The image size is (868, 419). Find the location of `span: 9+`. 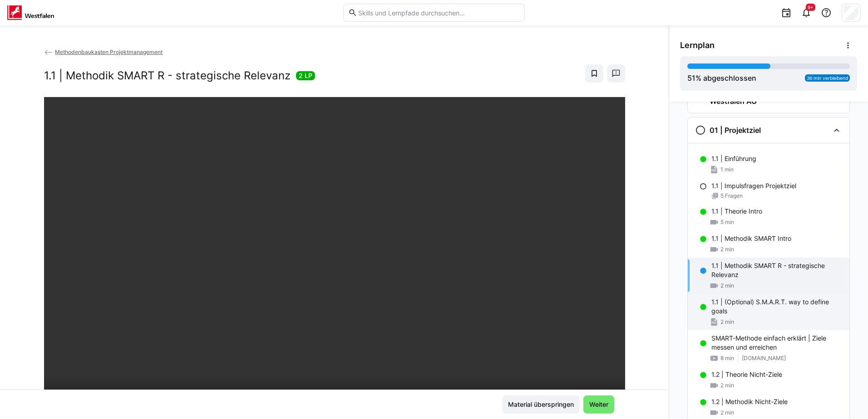

span: 9+ is located at coordinates (810, 7).